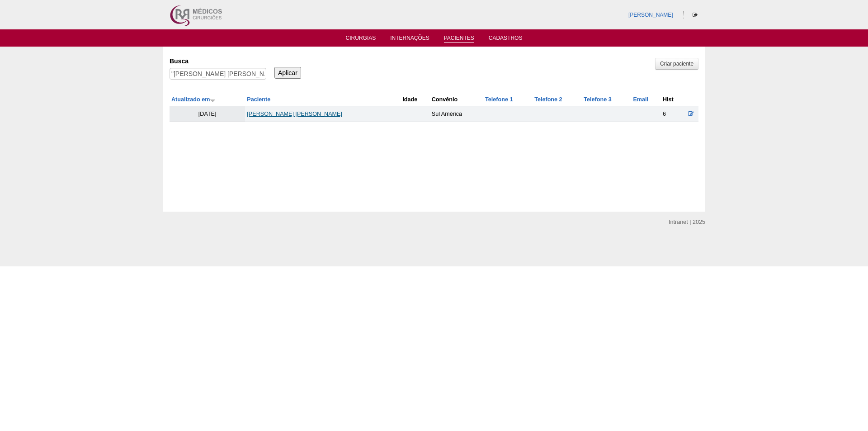 This screenshot has width=868, height=431. What do you see at coordinates (499, 100) in the screenshot?
I see `a: Telefone 1` at bounding box center [499, 100].